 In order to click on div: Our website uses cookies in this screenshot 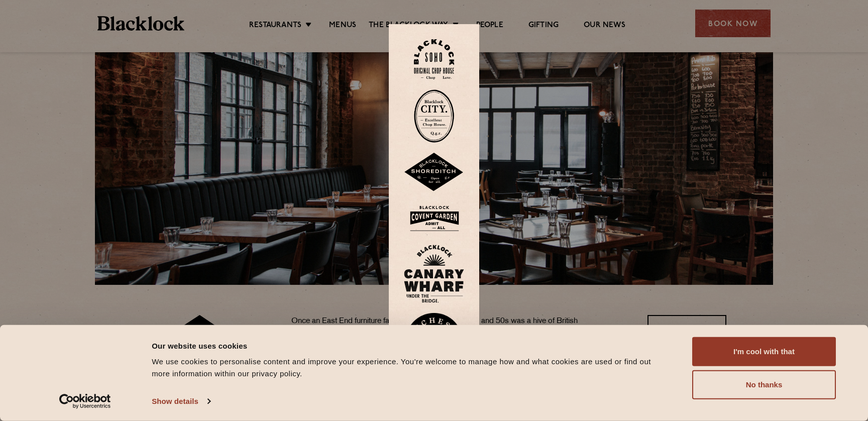, I will do `click(411, 346)`.